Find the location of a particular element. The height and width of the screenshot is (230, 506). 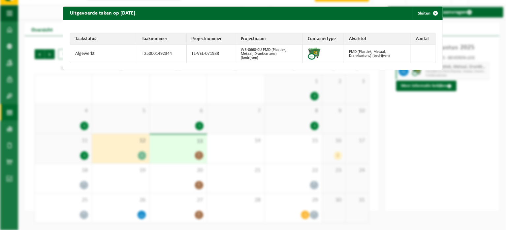

th: Aantal is located at coordinates (423, 39).